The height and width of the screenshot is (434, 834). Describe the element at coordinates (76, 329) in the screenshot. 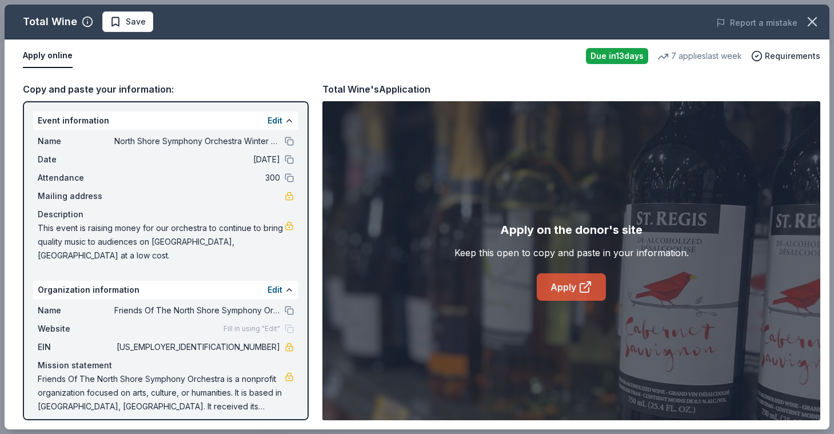

I see `span: Website` at that location.